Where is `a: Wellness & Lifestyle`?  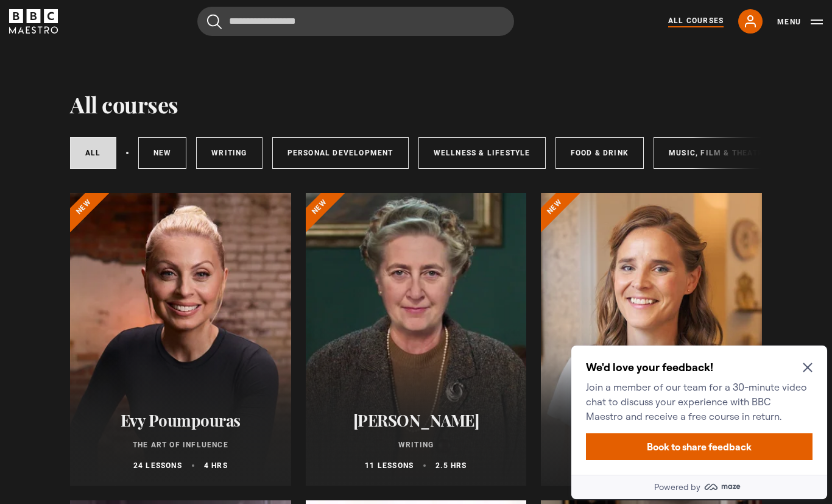
a: Wellness & Lifestyle is located at coordinates (482, 153).